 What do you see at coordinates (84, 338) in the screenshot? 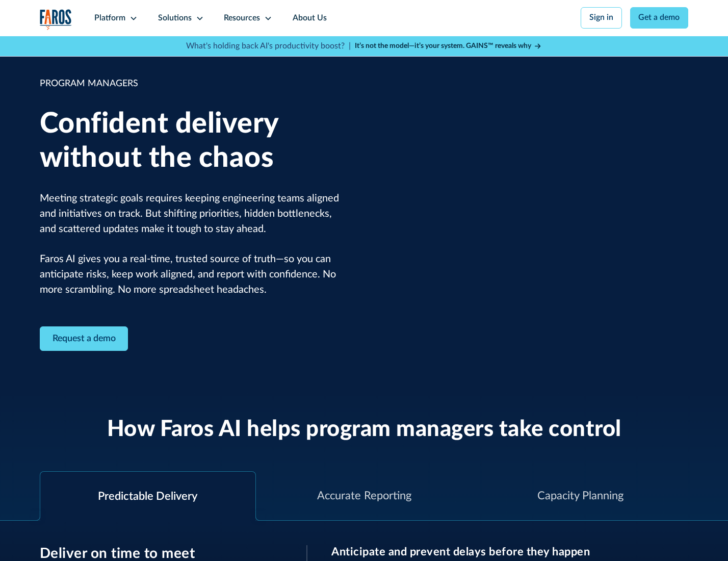
I see `a: Contact Modal` at bounding box center [84, 338].